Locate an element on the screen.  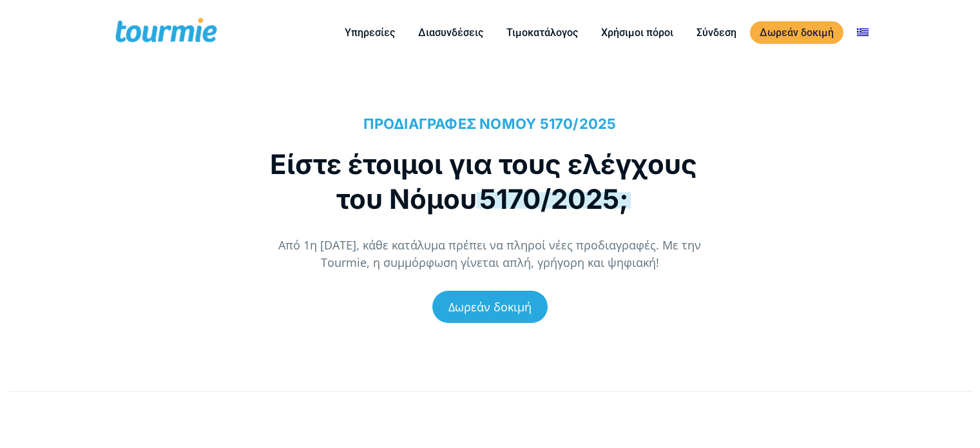
a: Σύνδεση is located at coordinates (717, 32).